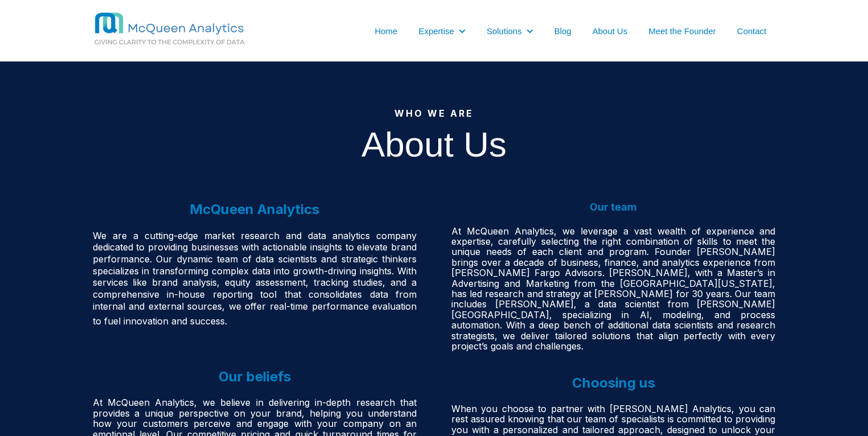 Image resolution: width=868 pixels, height=436 pixels. What do you see at coordinates (433, 113) in the screenshot?
I see `strong: Who We Are` at bounding box center [433, 113].